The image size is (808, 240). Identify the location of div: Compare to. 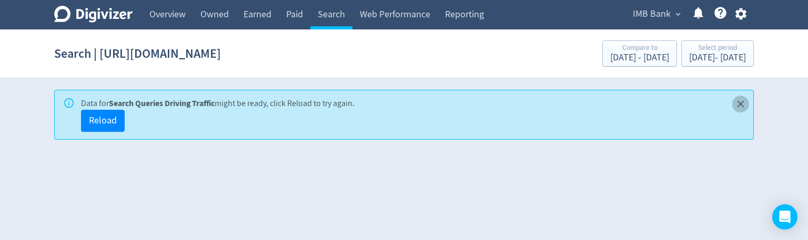
(639, 48).